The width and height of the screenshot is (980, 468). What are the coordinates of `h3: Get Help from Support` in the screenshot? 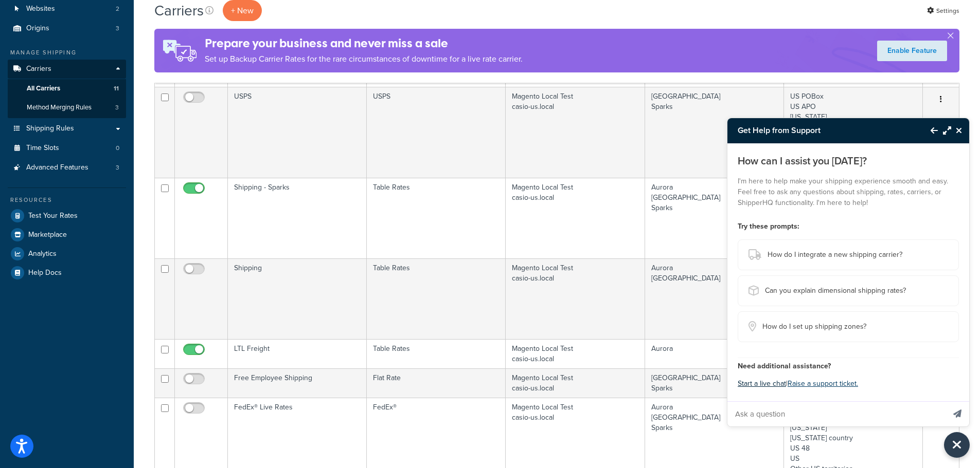 It's located at (823, 130).